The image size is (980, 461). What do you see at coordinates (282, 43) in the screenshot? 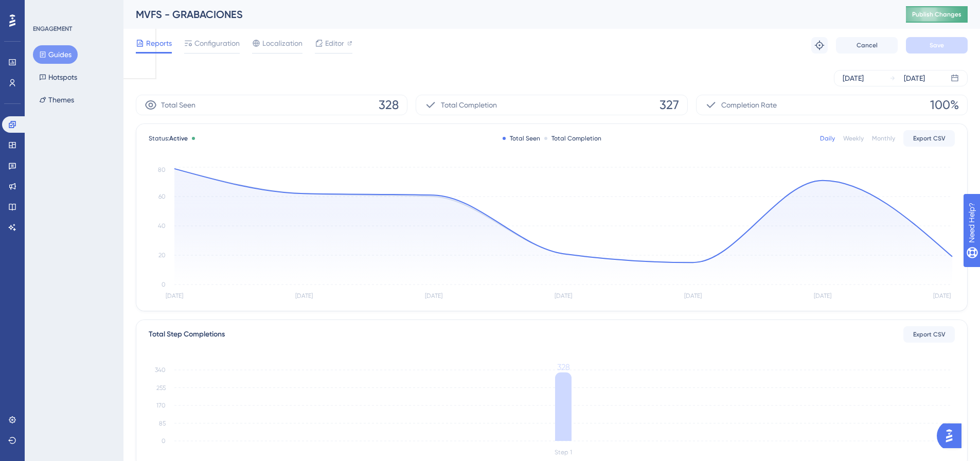
I see `span: Localization` at bounding box center [282, 43].